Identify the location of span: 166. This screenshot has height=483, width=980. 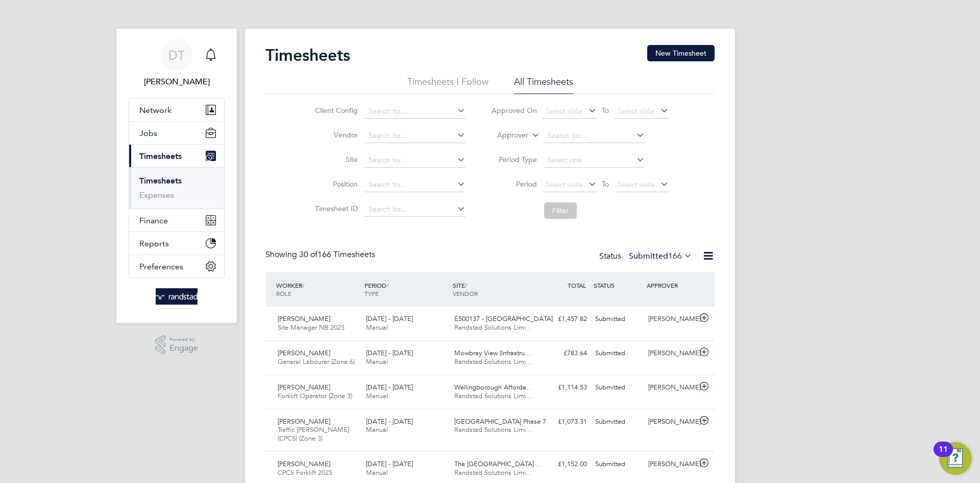
(675, 256).